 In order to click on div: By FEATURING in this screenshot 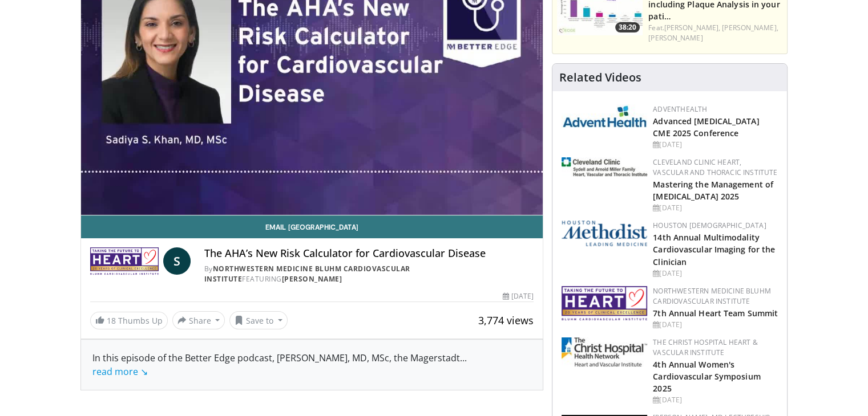, I will do `click(369, 275)`.